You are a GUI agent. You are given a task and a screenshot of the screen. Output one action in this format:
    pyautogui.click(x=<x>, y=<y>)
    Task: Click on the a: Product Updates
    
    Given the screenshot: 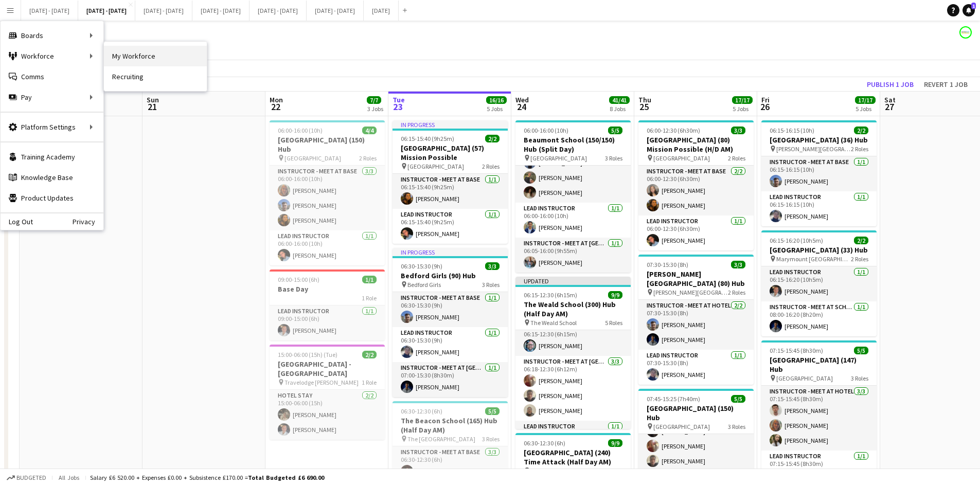 What is the action you would take?
    pyautogui.click(x=52, y=198)
    